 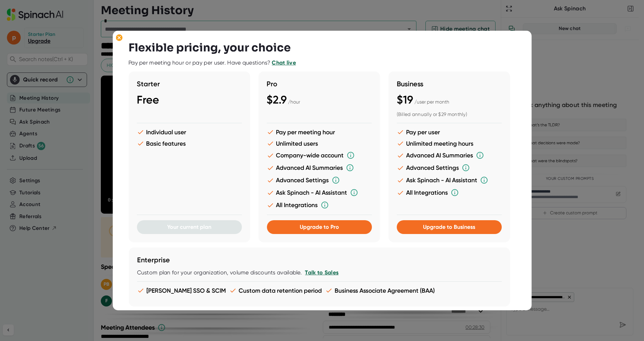 What do you see at coordinates (319, 260) in the screenshot?
I see `h3: Enterprise` at bounding box center [319, 260].